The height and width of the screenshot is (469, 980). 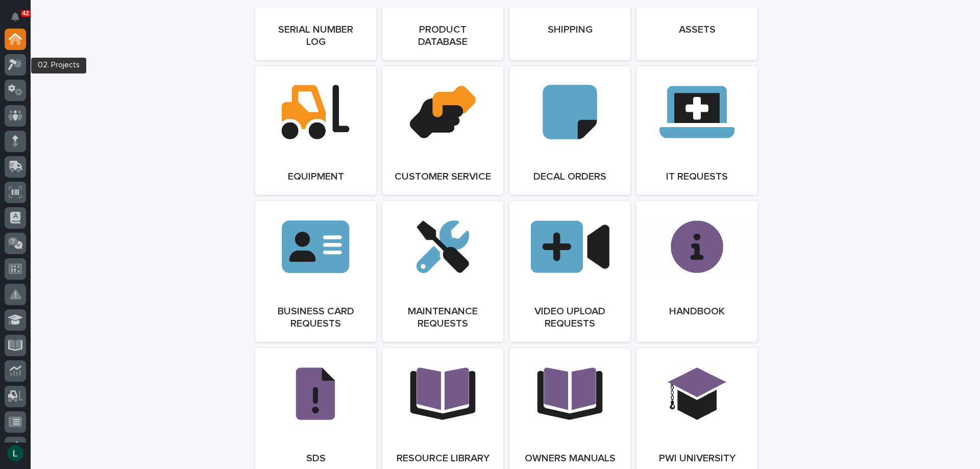 I want to click on a: Customer Service, so click(x=443, y=130).